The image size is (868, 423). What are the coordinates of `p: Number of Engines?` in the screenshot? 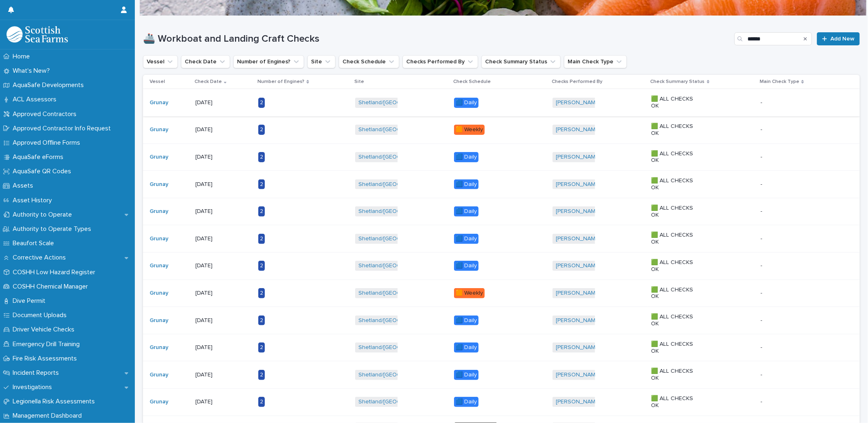 It's located at (281, 82).